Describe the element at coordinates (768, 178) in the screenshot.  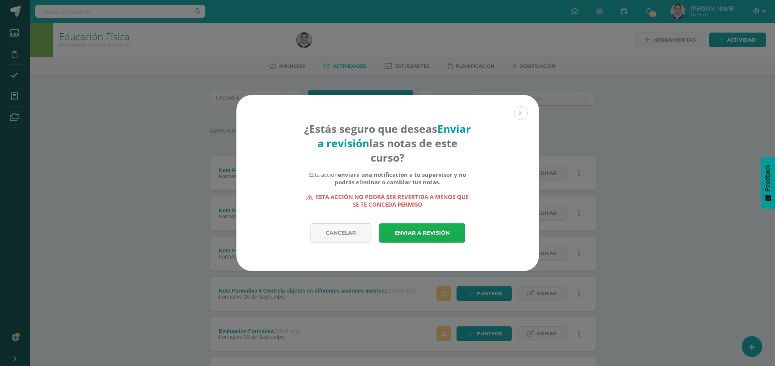
I see `span: Feedback` at that location.